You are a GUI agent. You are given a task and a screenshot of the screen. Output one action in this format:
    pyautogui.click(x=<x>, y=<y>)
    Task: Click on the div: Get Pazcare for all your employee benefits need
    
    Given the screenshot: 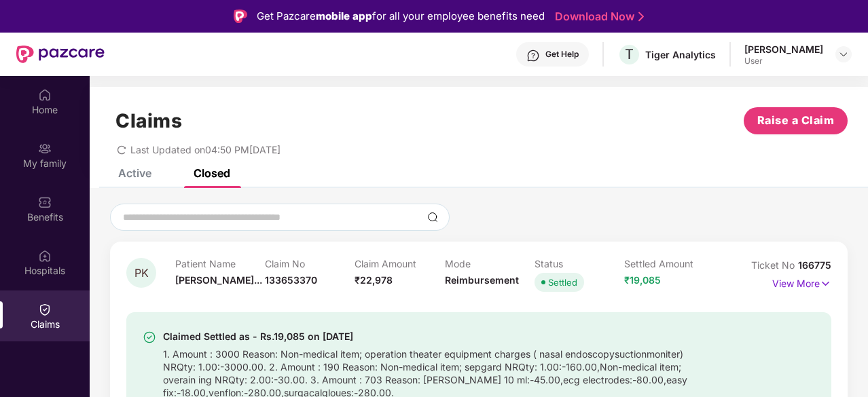 What is the action you would take?
    pyautogui.click(x=401, y=17)
    